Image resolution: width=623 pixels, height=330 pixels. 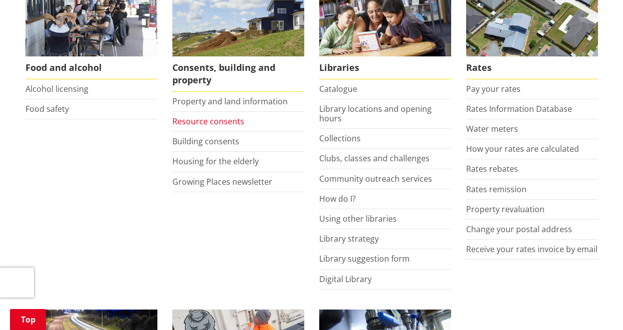 I want to click on a: Top, so click(x=28, y=320).